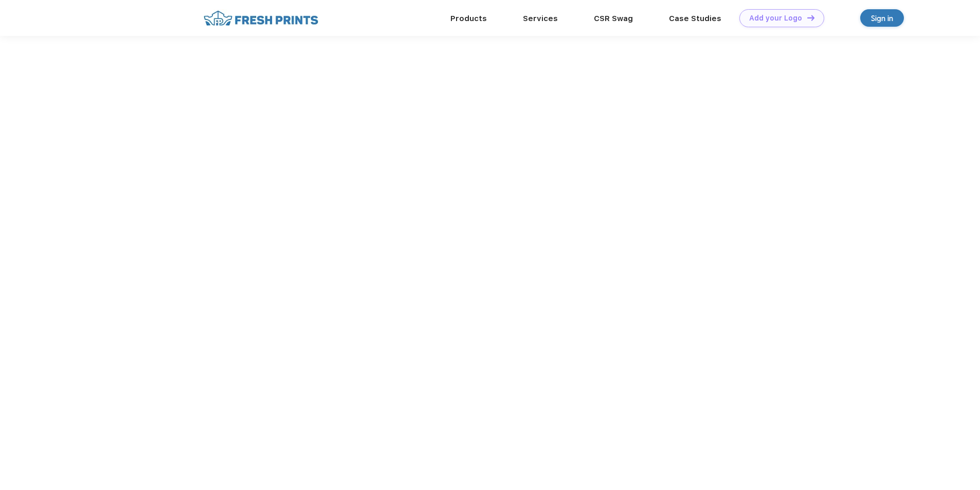 The height and width of the screenshot is (490, 980). I want to click on a: Sign in, so click(882, 18).